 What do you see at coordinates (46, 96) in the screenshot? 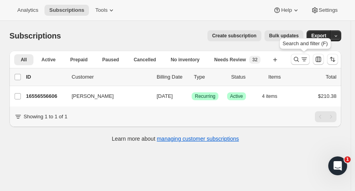
I see `p: 16556556606` at bounding box center [46, 96].